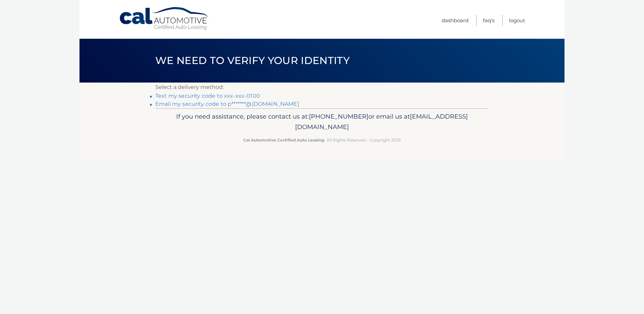 The width and height of the screenshot is (644, 314). Describe the element at coordinates (252, 61) in the screenshot. I see `span: We need to verify your identity` at that location.